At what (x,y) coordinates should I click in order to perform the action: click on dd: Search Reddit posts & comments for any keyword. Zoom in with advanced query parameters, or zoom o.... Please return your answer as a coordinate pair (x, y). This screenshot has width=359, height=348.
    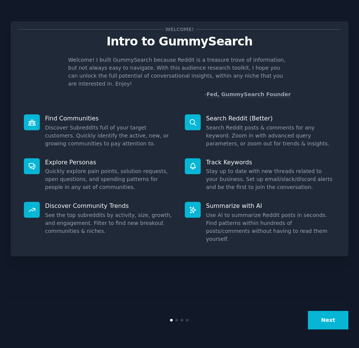
    Looking at the image, I should click on (270, 136).